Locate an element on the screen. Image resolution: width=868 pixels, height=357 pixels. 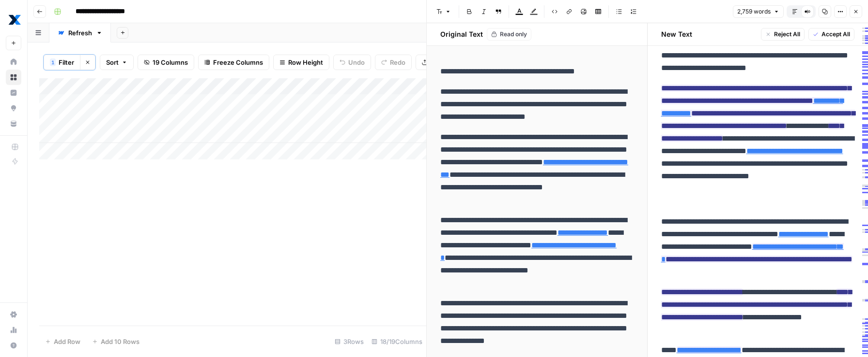
button: 1Filter is located at coordinates (61, 62).